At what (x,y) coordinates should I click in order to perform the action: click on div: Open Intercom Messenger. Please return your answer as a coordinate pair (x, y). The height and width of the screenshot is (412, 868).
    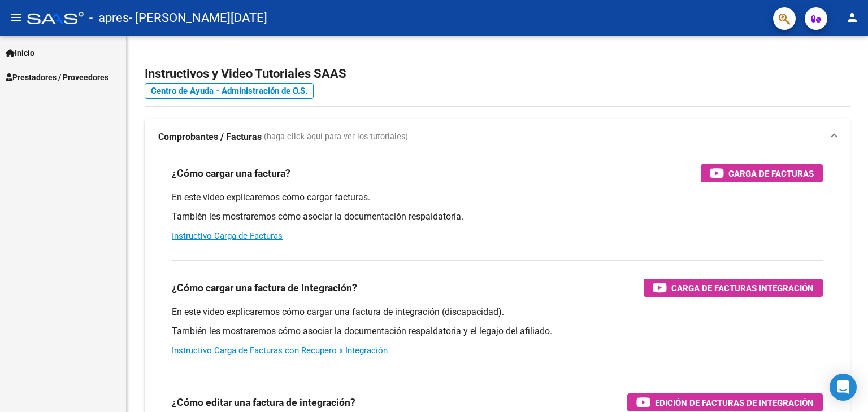
    Looking at the image, I should click on (843, 387).